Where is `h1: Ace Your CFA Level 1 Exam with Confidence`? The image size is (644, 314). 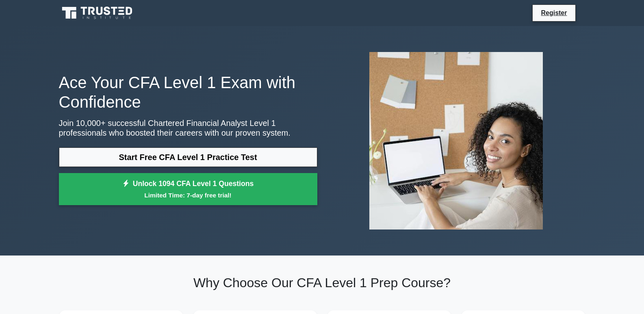 h1: Ace Your CFA Level 1 Exam with Confidence is located at coordinates (188, 92).